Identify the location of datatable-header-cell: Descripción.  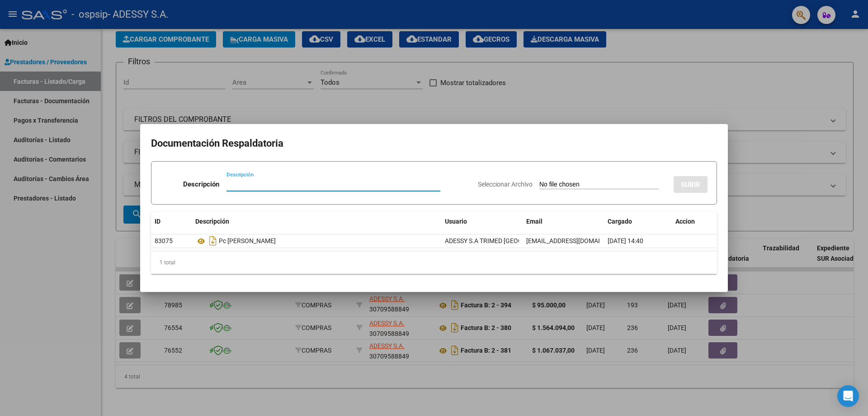
(317, 221).